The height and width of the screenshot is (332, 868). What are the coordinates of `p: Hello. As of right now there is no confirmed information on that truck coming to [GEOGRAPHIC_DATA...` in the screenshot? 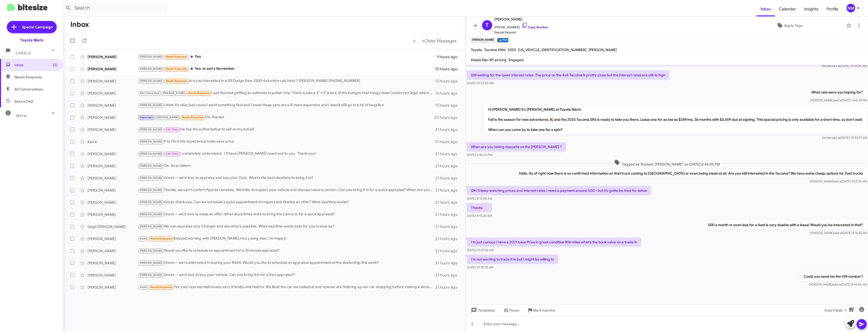 It's located at (691, 174).